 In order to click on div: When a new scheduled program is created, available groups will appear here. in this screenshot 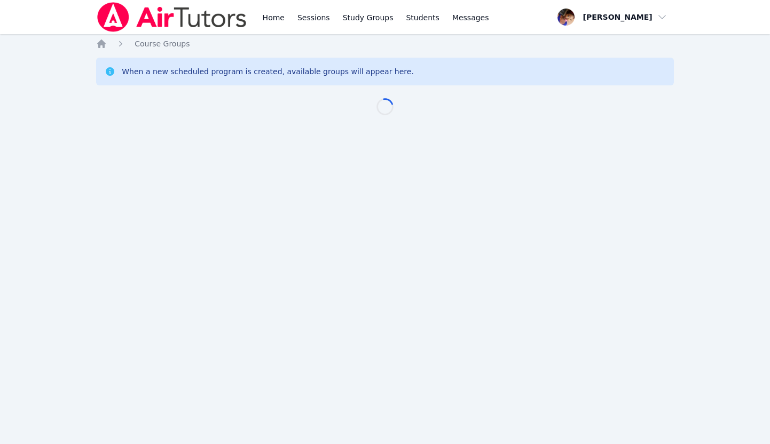, I will do `click(267, 72)`.